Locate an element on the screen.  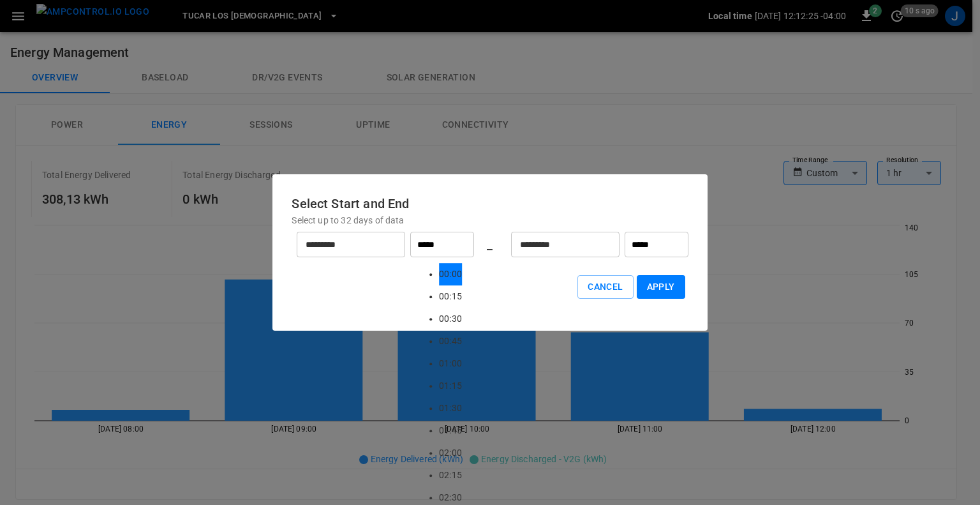
li: 00:00 is located at coordinates (451, 274).